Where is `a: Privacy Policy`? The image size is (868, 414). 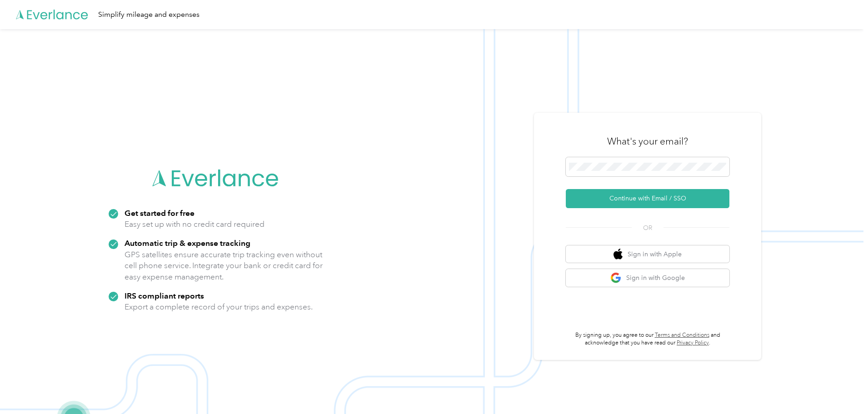
a: Privacy Policy is located at coordinates (693, 343).